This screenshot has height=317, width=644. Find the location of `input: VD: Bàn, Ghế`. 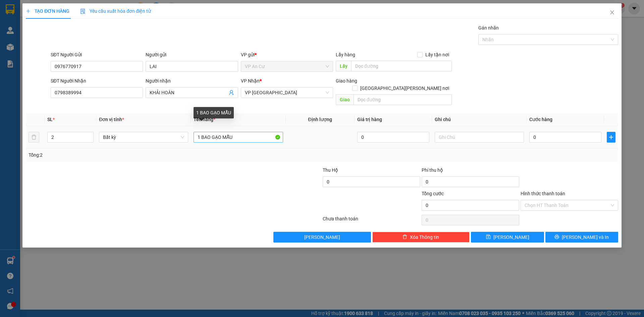

input: VD: Bàn, Ghế is located at coordinates (238, 137).